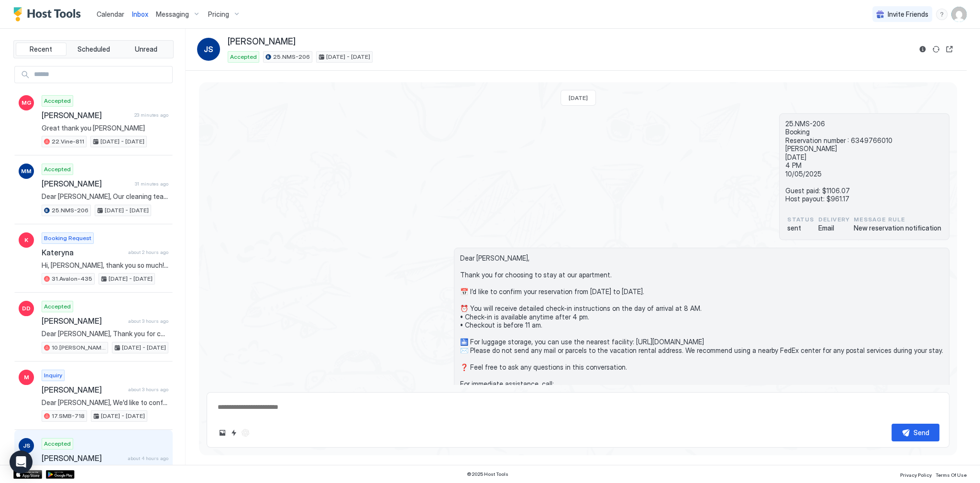 The height and width of the screenshot is (483, 980). What do you see at coordinates (49, 15) in the screenshot?
I see `a: Host Tools Logo` at bounding box center [49, 15].